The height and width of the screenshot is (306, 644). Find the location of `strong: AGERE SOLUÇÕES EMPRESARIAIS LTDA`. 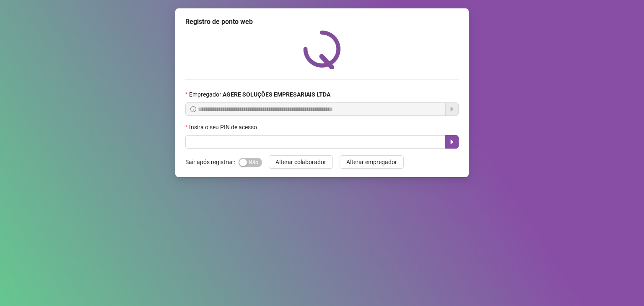

strong: AGERE SOLUÇÕES EMPRESARIAIS LTDA is located at coordinates (276, 95).